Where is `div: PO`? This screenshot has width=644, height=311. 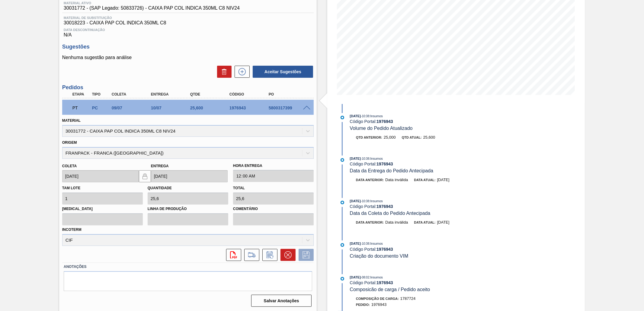
div: PO is located at coordinates (289, 94).